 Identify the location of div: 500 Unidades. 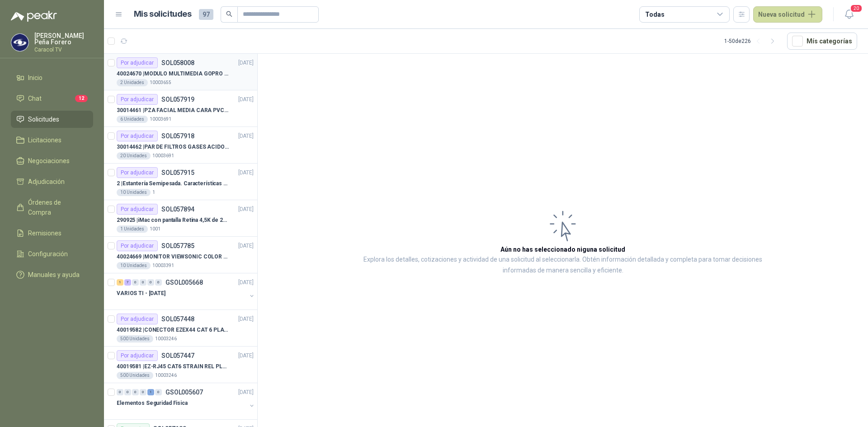
(135, 375).